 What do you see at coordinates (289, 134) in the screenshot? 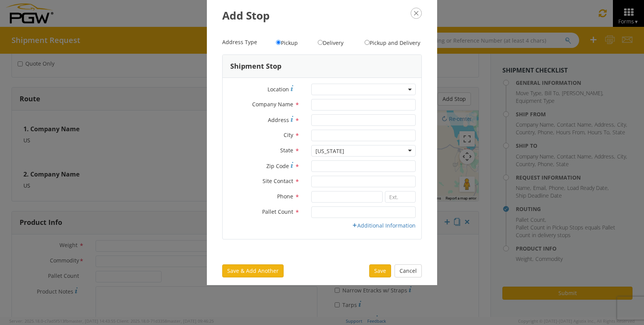
I see `span: City` at bounding box center [289, 134].